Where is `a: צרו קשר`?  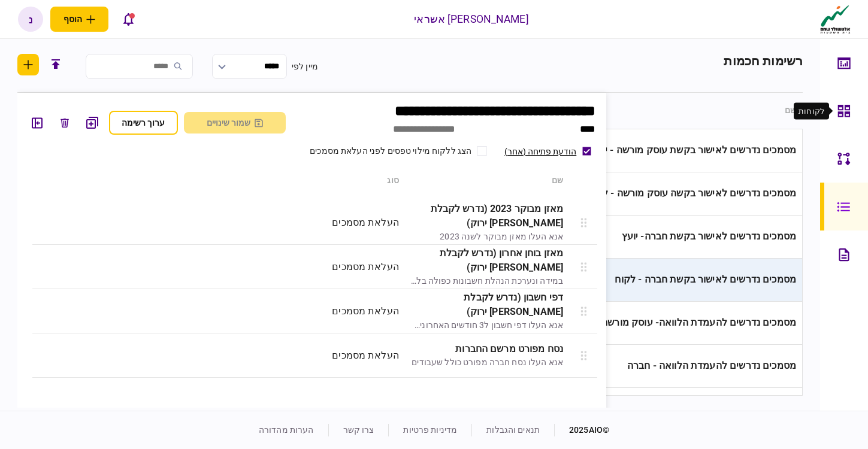
a: צרו קשר is located at coordinates (359, 430).